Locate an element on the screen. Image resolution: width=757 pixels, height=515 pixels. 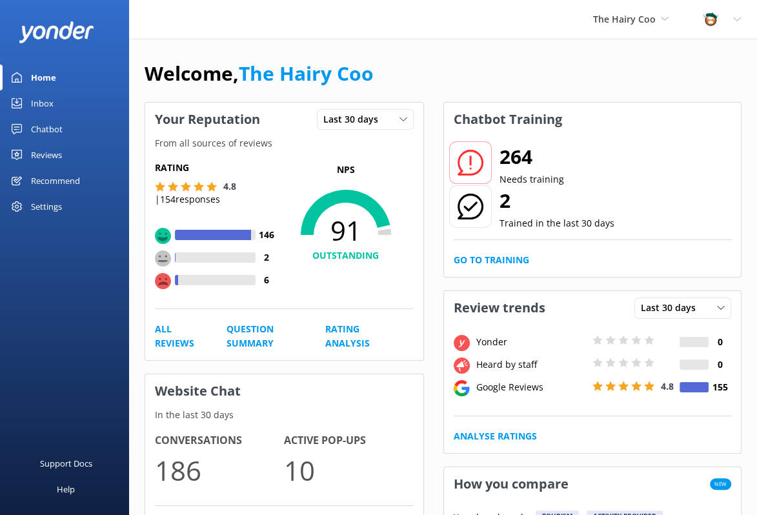
div: Support Docs is located at coordinates (66, 463).